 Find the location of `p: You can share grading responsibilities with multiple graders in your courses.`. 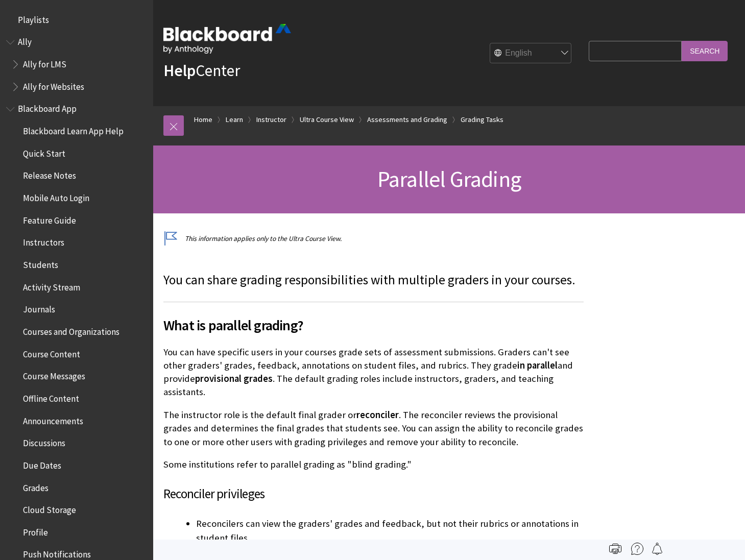

p: You can share grading responsibilities with multiple graders in your courses. is located at coordinates (373, 280).